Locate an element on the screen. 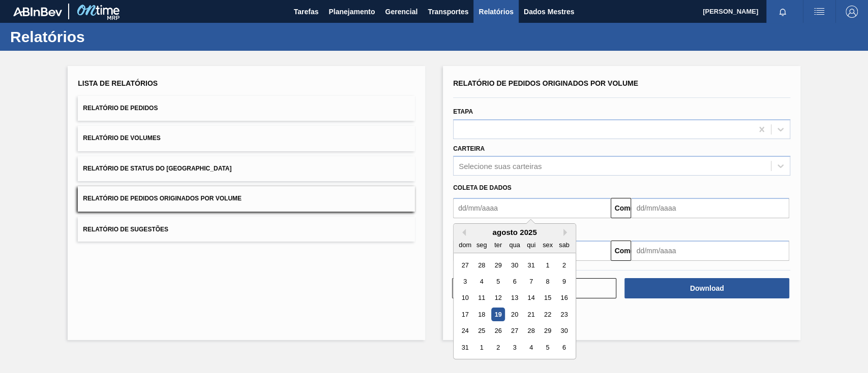  div: Choose terça-feira, 12 de agosto de 2025 is located at coordinates (498, 298).